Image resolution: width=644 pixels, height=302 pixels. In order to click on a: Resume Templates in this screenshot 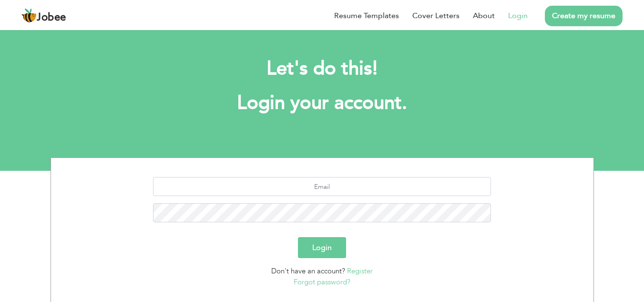, I will do `click(367, 16)`.